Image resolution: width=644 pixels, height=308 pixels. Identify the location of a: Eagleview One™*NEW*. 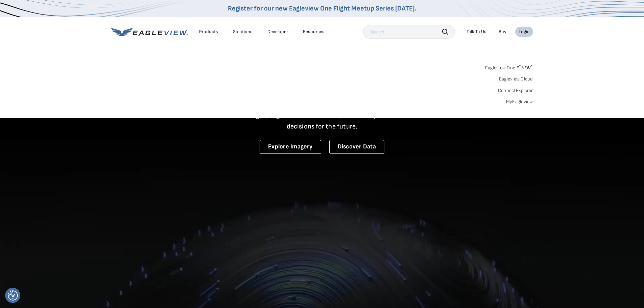
(510, 67).